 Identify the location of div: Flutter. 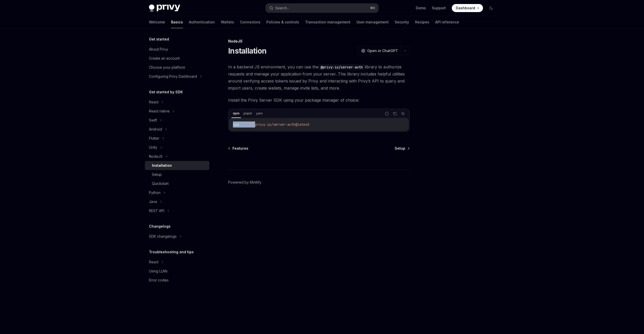
(154, 138).